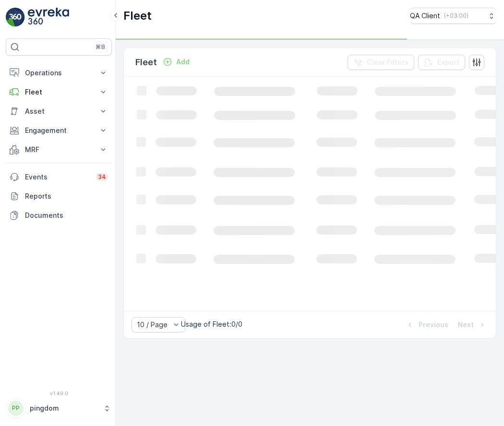 The image size is (504, 426). What do you see at coordinates (472, 325) in the screenshot?
I see `button: Next` at bounding box center [472, 325].